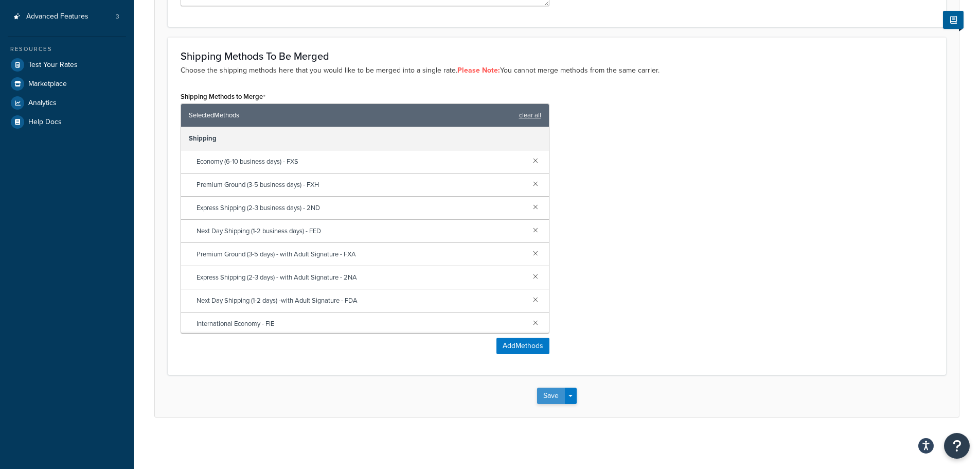  I want to click on p: Choose the shipping methods here that you would like to be merged into a single rate. You cannot ..., so click(556, 70).